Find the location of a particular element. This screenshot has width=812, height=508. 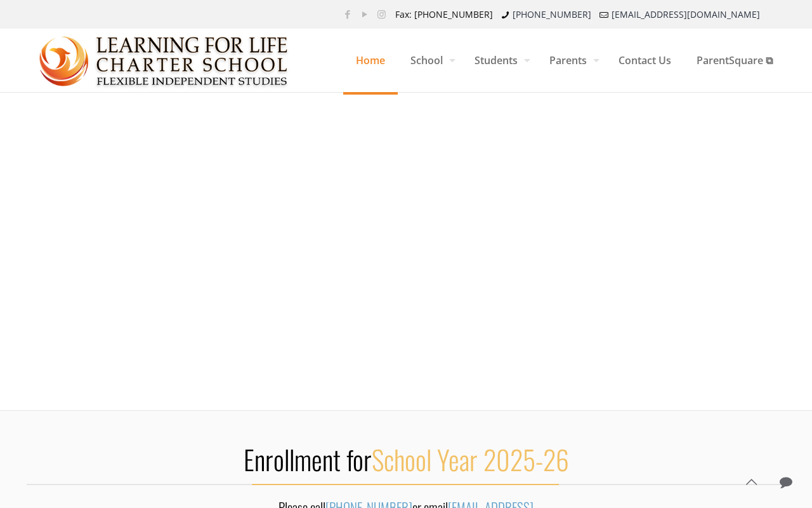

a: Students is located at coordinates (499, 60).